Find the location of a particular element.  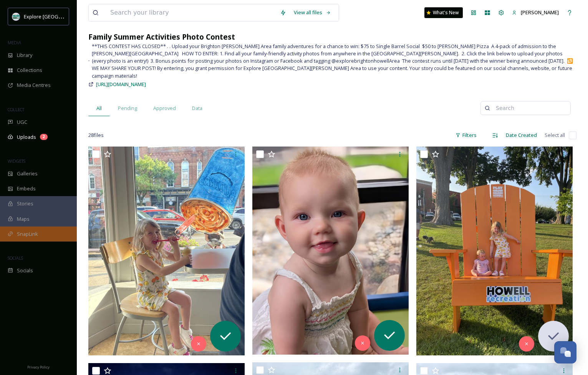

span: COLLECT is located at coordinates (16, 109).